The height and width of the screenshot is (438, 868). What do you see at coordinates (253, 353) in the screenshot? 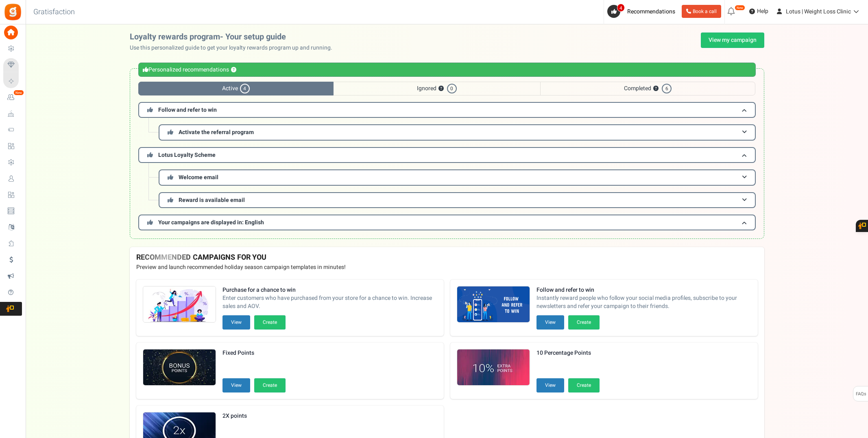
I see `strong: Fixed Points` at bounding box center [253, 353].